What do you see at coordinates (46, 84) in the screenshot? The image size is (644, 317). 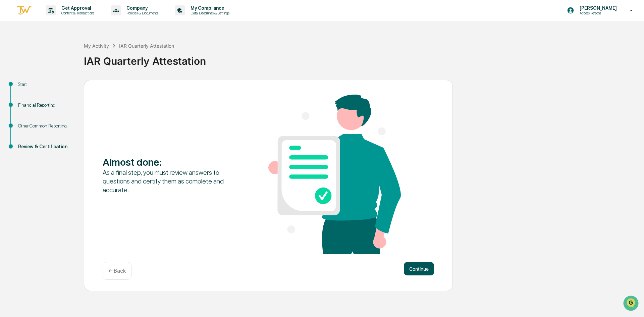 I see `div: Start` at bounding box center [46, 84].